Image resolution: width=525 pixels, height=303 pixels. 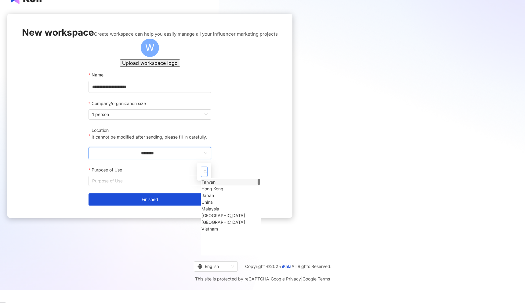 I want to click on div: Thailand, so click(x=231, y=223).